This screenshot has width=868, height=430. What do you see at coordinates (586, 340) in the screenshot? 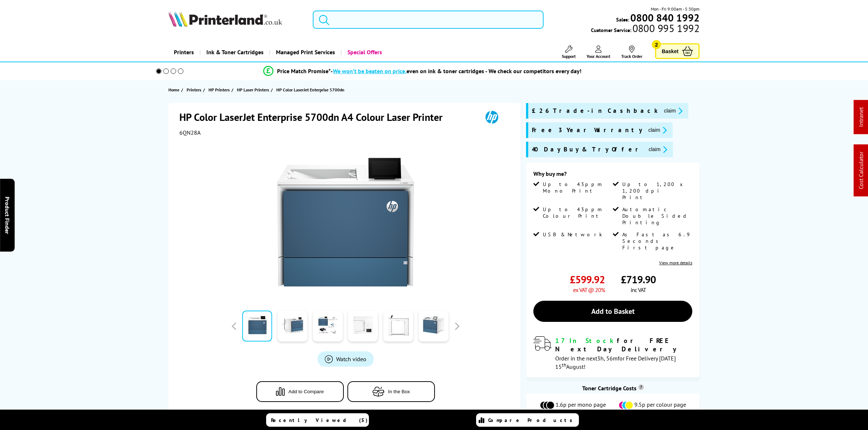
I see `span: 17 In Stock` at bounding box center [586, 340].